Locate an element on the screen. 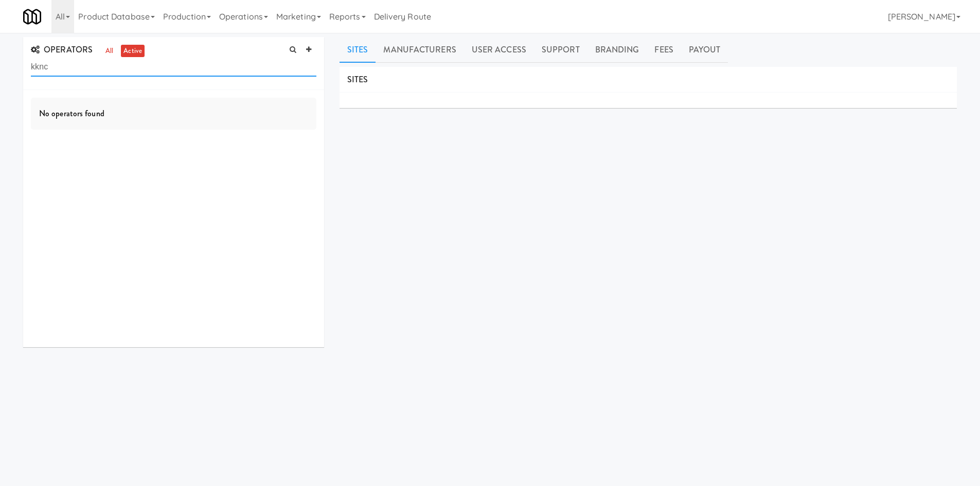 The image size is (980, 486). a: Manufacturers is located at coordinates (419, 50).